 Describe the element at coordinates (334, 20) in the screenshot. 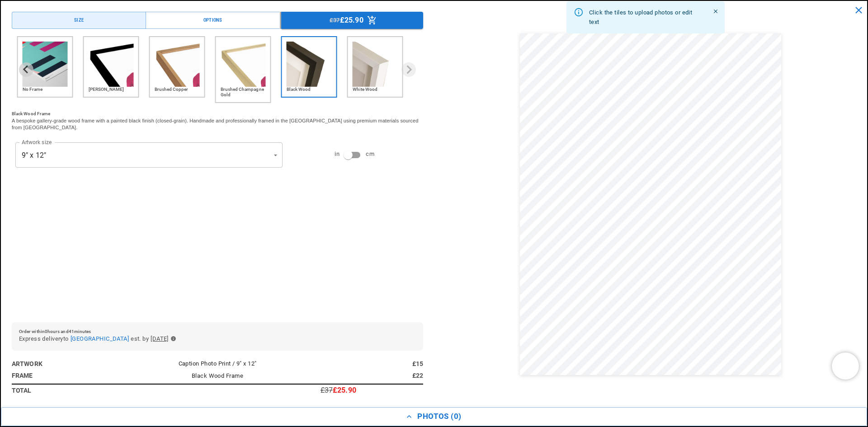

I see `span: £37` at that location.